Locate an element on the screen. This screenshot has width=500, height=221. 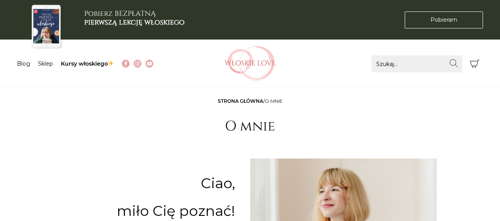
h3: Pobierz BEZPŁATNĄ is located at coordinates (134, 18).